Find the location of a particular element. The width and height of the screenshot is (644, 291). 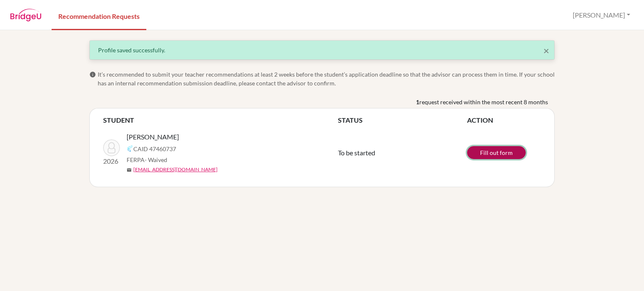

span: mail is located at coordinates (129, 170).